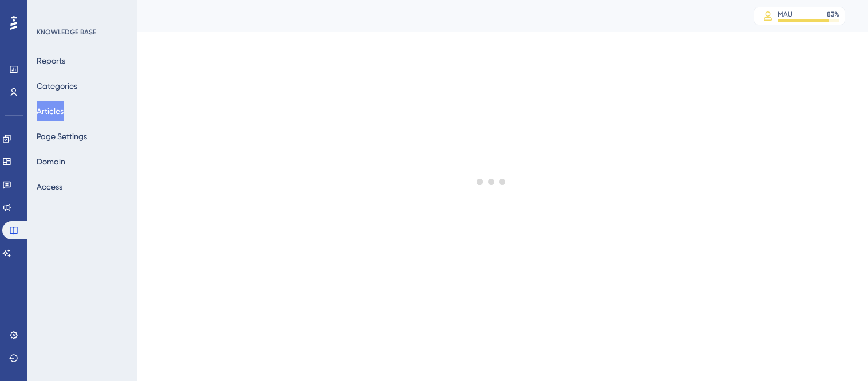  What do you see at coordinates (57, 86) in the screenshot?
I see `button: Categories` at bounding box center [57, 86].